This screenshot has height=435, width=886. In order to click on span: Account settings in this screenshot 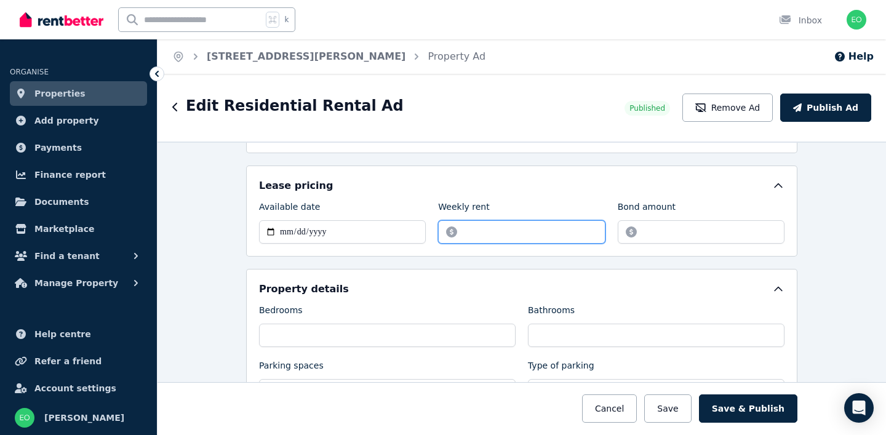, I will do `click(75, 388)`.